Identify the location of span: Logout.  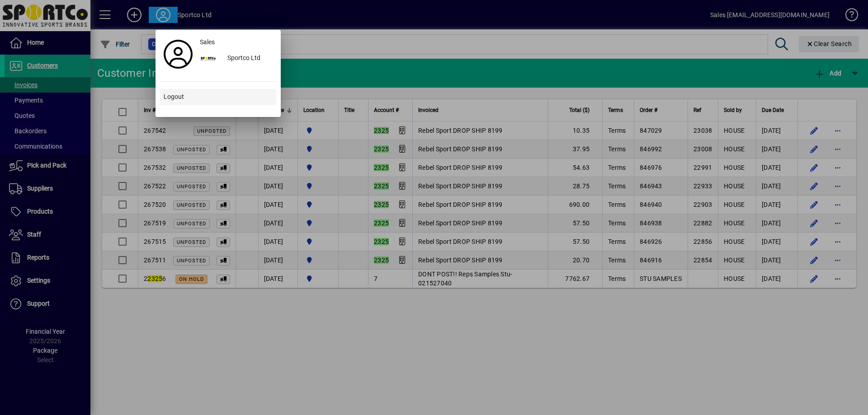
(174, 97).